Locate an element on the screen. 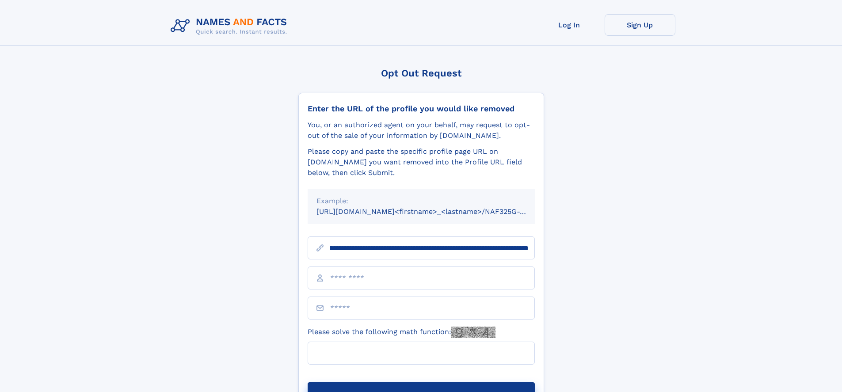 Image resolution: width=842 pixels, height=392 pixels. div: You, or an authorized agent on your behalf, may request to opt-out of the sale of your informatio... is located at coordinates (421, 130).